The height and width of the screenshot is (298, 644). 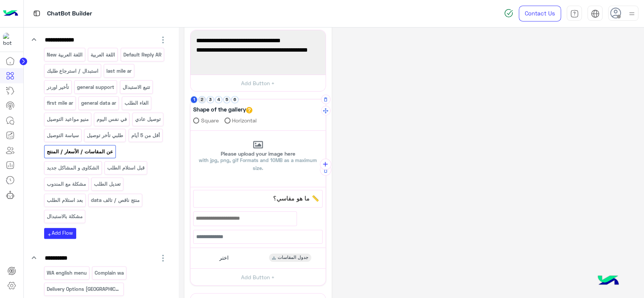 What do you see at coordinates (509, 13) in the screenshot?
I see `img: spinner` at bounding box center [509, 13].